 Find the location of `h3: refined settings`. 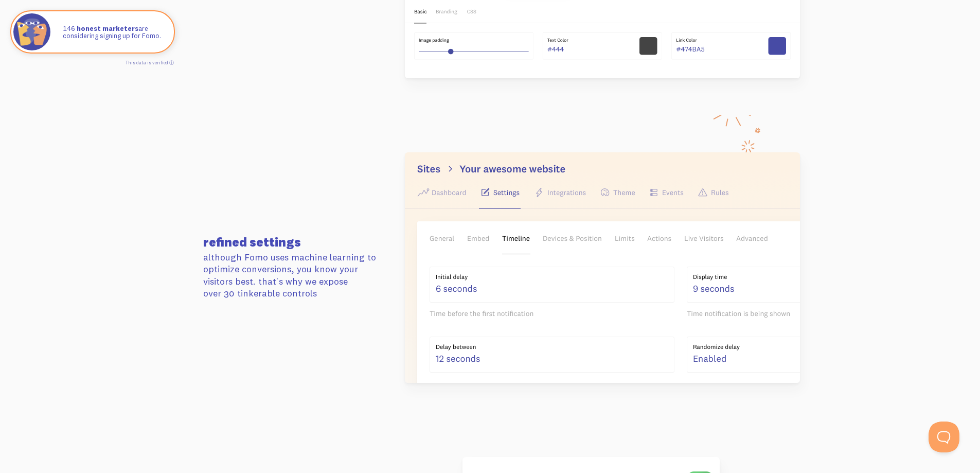

h3: refined settings is located at coordinates (295, 242).